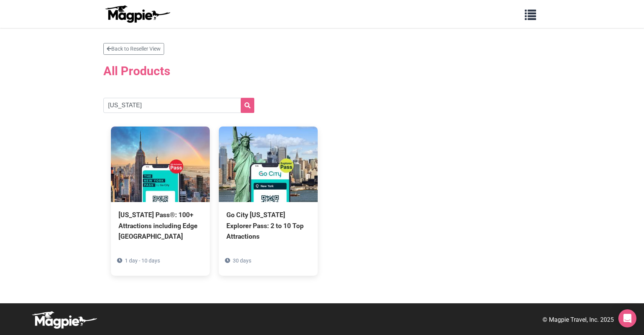 This screenshot has width=644, height=335. I want to click on div: Open Intercom Messenger, so click(628, 319).